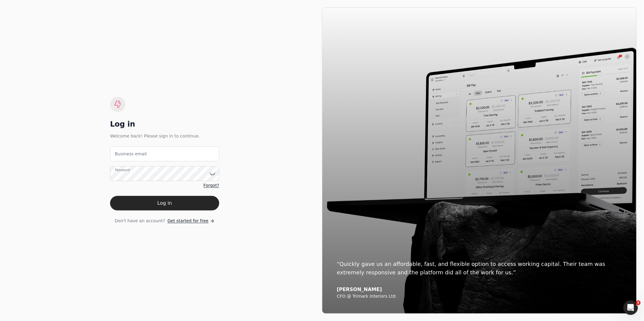 This screenshot has width=644, height=321. Describe the element at coordinates (211, 185) in the screenshot. I see `span: Forgot?` at that location.